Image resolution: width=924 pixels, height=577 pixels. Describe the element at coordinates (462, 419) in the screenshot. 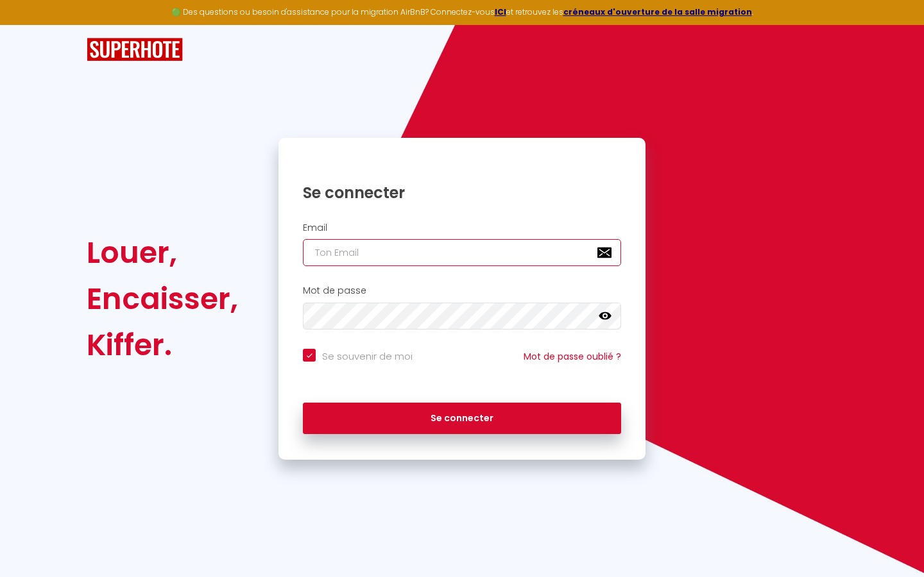

I see `button: Se connecter` at that location.